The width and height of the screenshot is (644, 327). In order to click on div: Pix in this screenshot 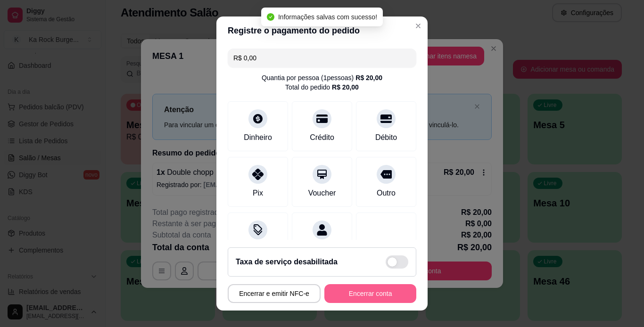, I will do `click(258, 193)`.